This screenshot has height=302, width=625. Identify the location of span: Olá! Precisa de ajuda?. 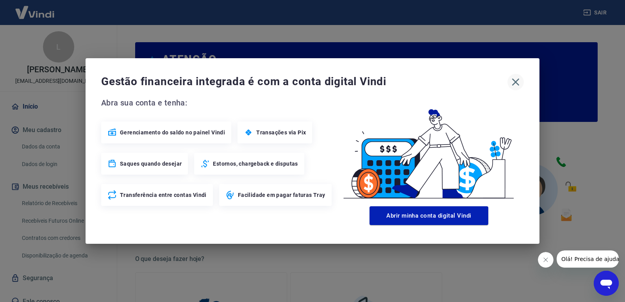
(35, 9).